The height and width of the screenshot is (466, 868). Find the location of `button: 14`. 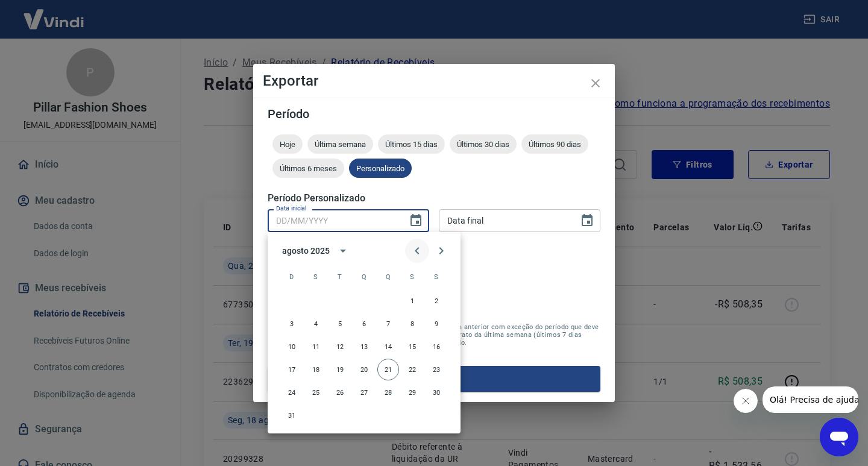

button: 14 is located at coordinates (388, 347).